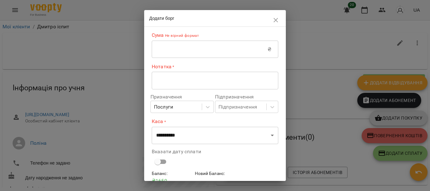  What do you see at coordinates (215, 121) in the screenshot?
I see `label: Каса` at bounding box center [215, 121].